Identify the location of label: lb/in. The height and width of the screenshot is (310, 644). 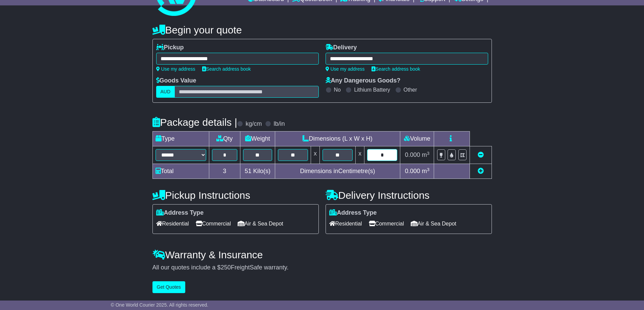
(279, 124).